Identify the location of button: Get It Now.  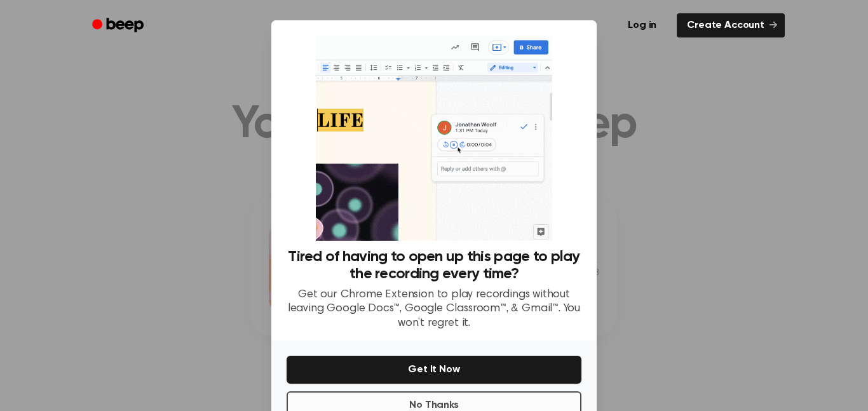
(434, 370).